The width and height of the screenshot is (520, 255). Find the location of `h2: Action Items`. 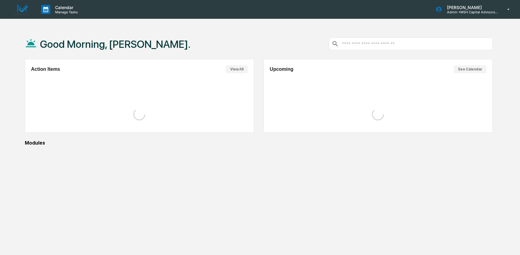

h2: Action Items is located at coordinates (46, 69).